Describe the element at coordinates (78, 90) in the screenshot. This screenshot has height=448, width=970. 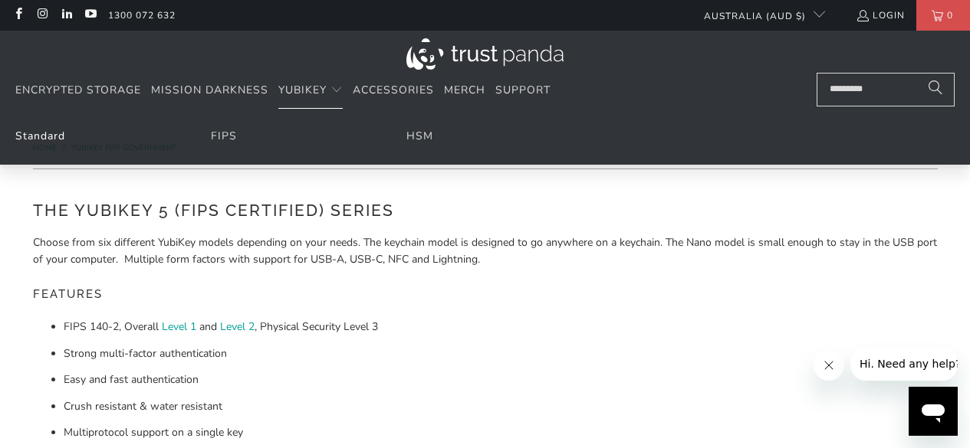
I see `a: Encrypted Storage` at that location.